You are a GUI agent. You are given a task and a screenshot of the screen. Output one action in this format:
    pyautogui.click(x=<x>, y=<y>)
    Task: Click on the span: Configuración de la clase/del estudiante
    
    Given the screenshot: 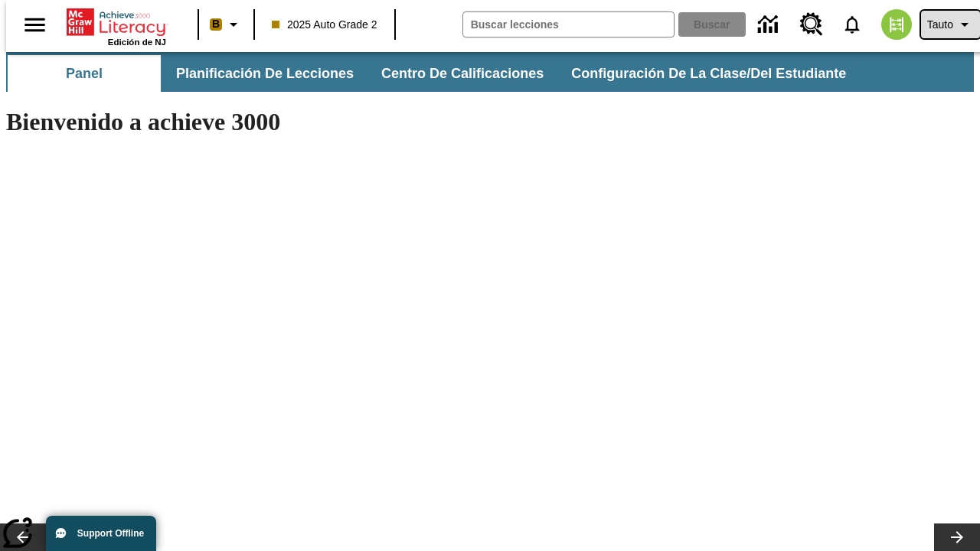 What is the action you would take?
    pyautogui.click(x=708, y=73)
    